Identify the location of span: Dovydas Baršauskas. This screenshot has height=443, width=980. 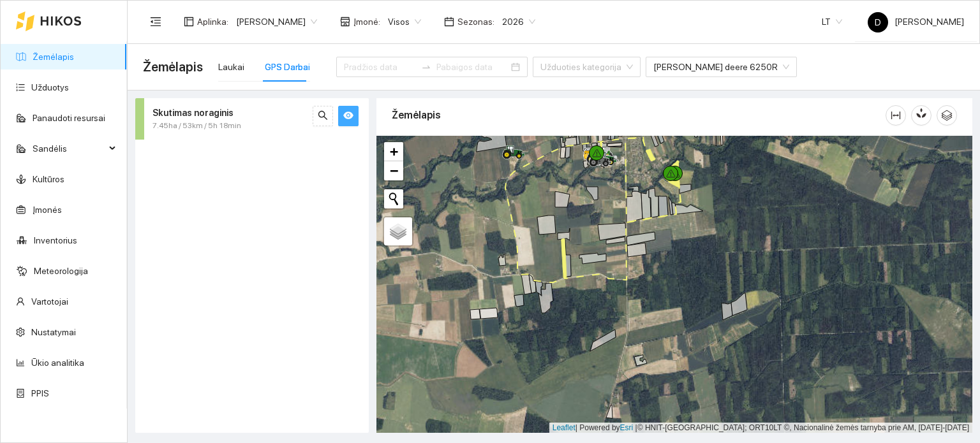
(276, 21).